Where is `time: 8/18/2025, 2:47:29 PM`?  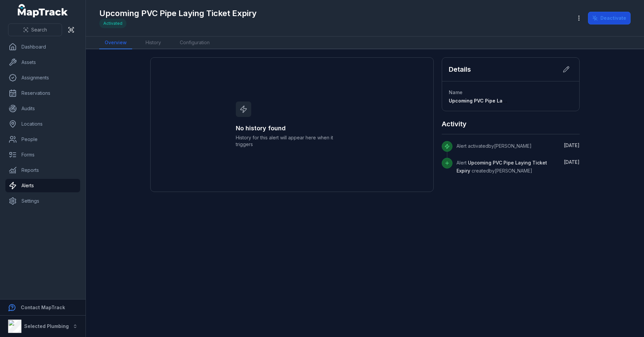 time: 8/18/2025, 2:47:29 PM is located at coordinates (571, 162).